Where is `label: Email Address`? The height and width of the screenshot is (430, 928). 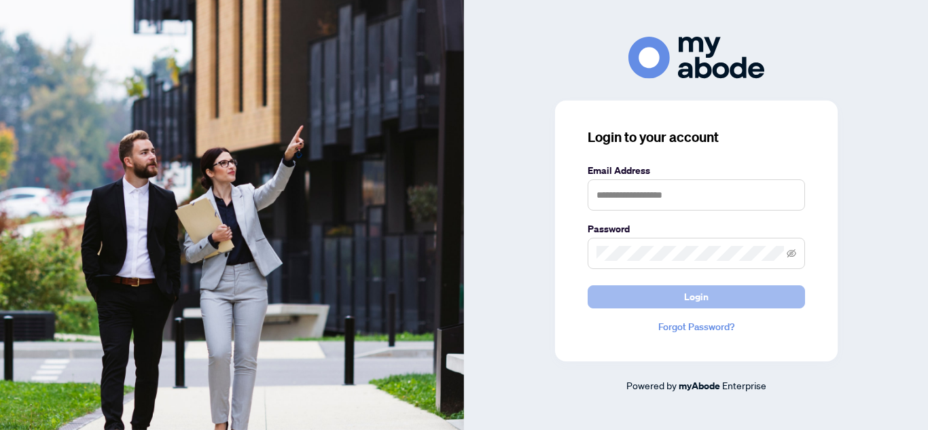 label: Email Address is located at coordinates (697, 171).